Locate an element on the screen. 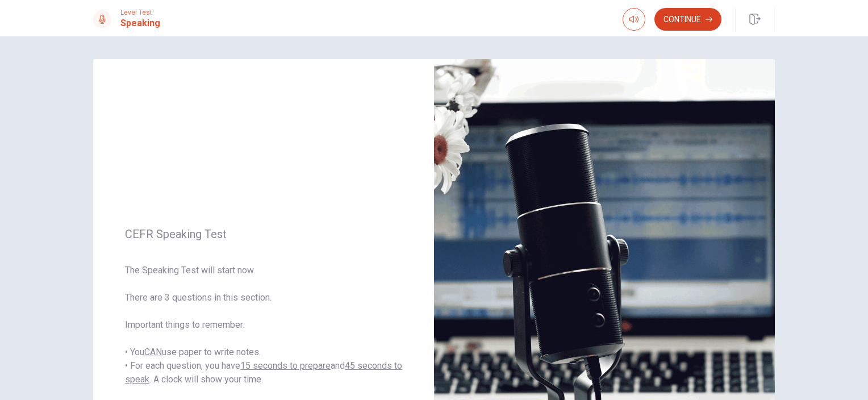  span: CEFR Speaking Test is located at coordinates (263, 234).